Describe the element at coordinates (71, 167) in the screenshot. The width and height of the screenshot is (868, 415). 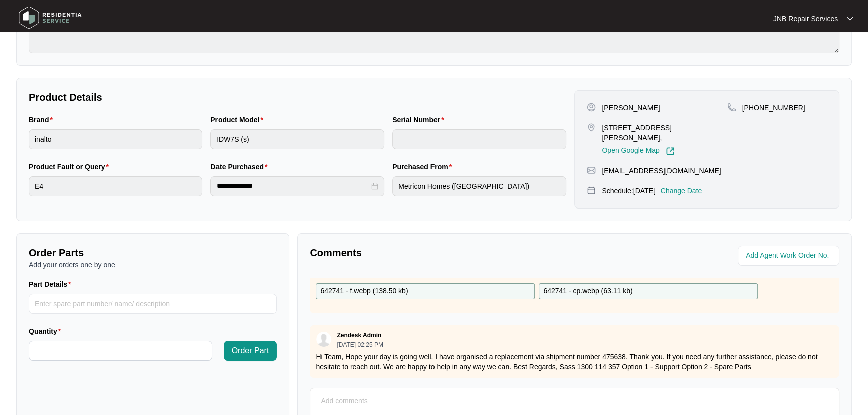
I see `label: Product Fault or Query` at that location.